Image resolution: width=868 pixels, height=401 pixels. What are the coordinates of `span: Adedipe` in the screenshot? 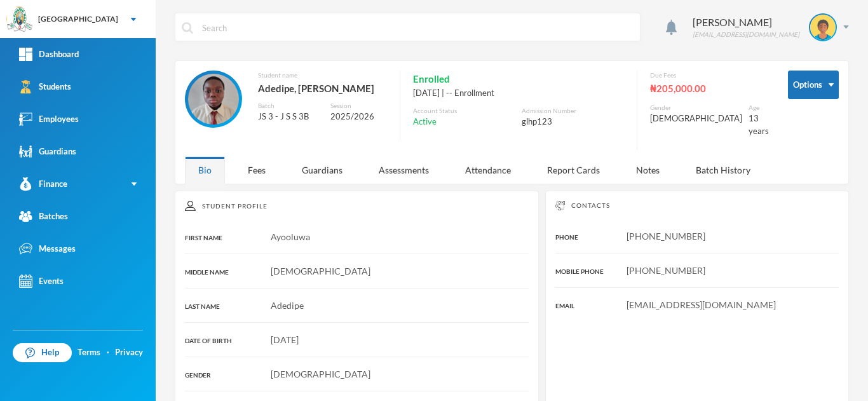 It's located at (287, 305).